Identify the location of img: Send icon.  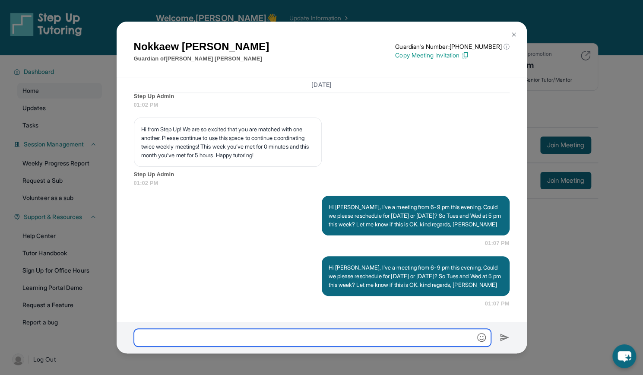
(504, 337).